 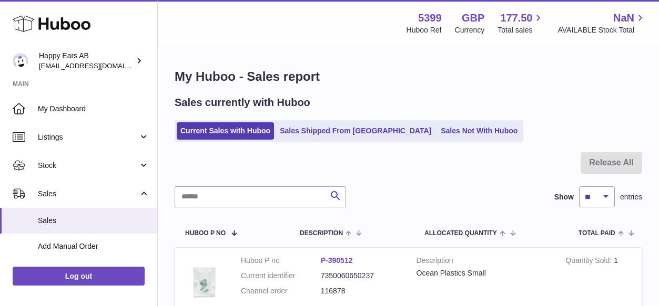 What do you see at coordinates (86, 61) in the screenshot?
I see `div: Happy Ears AB` at bounding box center [86, 61].